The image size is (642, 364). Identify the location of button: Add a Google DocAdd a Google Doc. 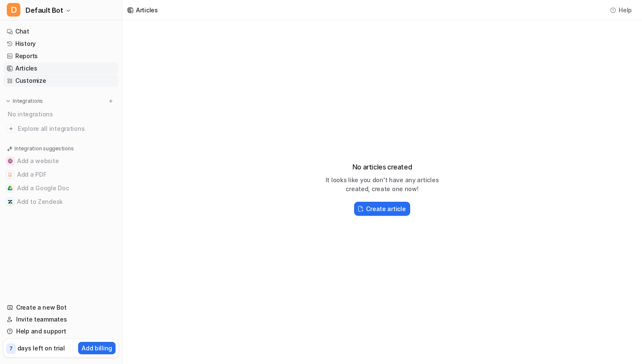
(61, 188).